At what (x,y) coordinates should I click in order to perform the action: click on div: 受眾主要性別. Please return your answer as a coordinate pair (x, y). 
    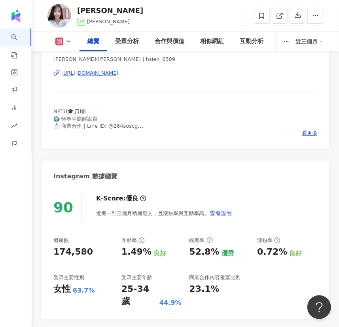
    Looking at the image, I should click on (69, 278).